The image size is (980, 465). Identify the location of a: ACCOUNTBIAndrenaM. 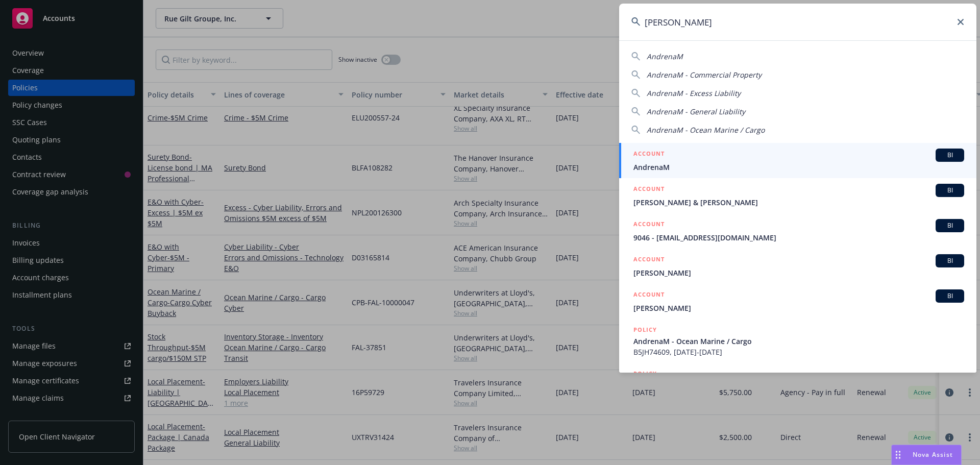
(798, 160).